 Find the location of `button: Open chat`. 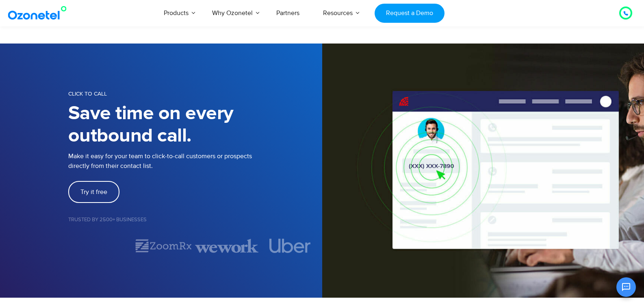

button: Open chat is located at coordinates (626, 287).